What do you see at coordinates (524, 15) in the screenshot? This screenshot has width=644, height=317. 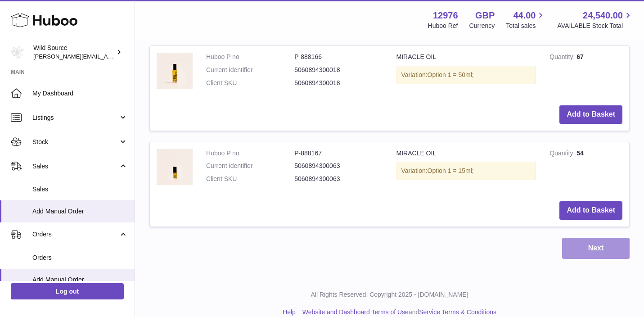 I see `span: 44.00` at bounding box center [524, 15].